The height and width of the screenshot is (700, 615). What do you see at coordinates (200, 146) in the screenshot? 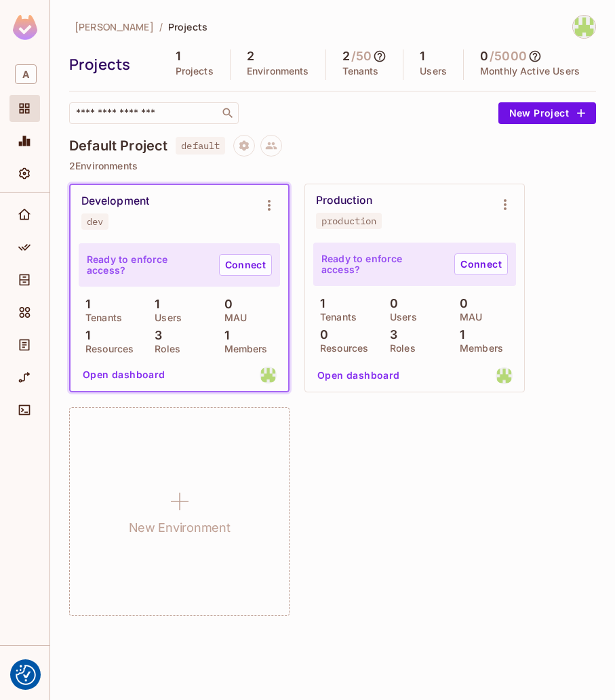
I see `span: default` at bounding box center [200, 146].